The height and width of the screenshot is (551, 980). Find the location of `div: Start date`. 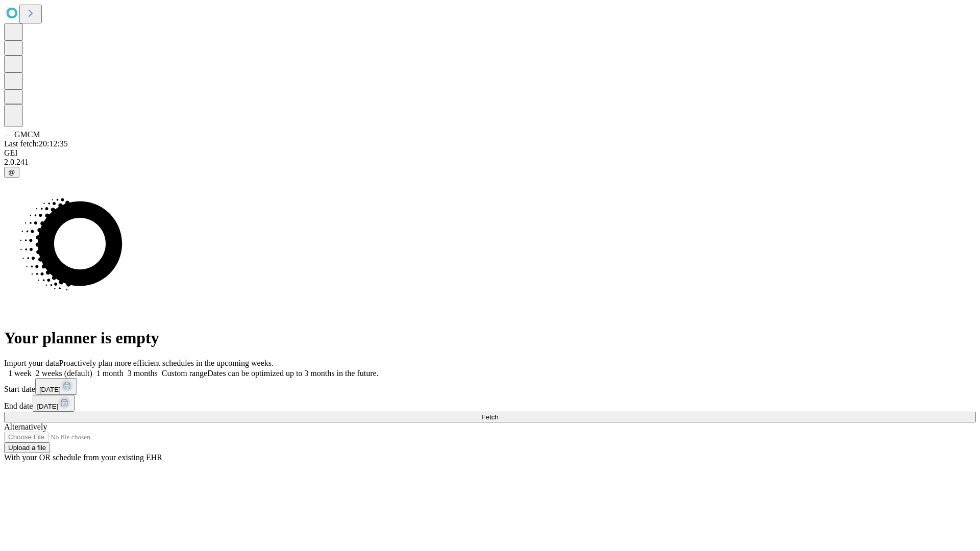

div: Start date is located at coordinates (490, 386).